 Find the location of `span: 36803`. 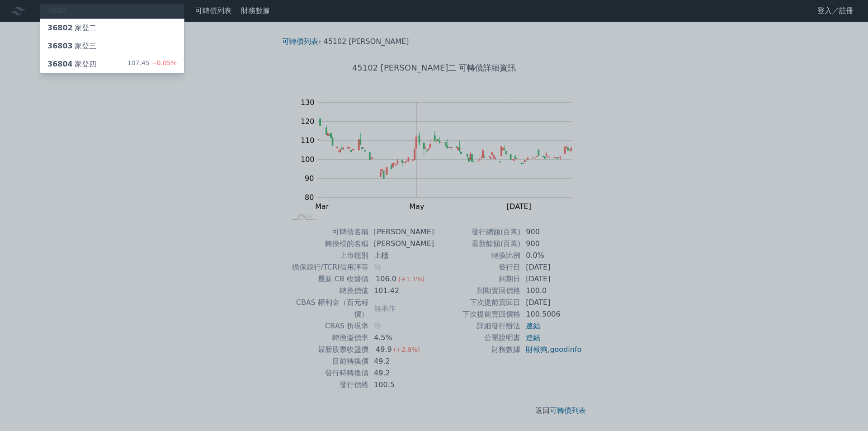

span: 36803 is located at coordinates (61, 46).